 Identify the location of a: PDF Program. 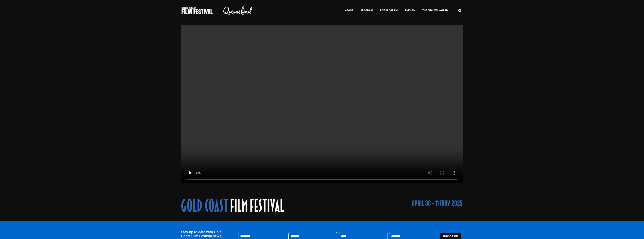
(389, 10).